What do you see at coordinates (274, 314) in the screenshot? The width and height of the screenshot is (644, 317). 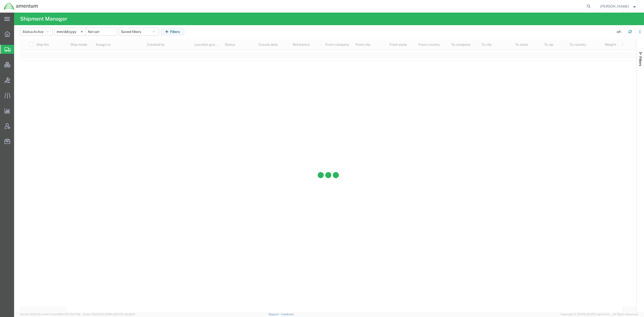 I see `a: Support` at bounding box center [274, 314].